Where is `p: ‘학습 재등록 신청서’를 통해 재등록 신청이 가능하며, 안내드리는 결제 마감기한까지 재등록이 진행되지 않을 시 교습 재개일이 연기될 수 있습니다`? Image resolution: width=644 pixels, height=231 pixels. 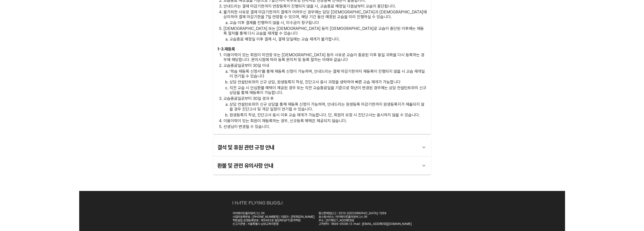
p: ‘학습 재등록 신청서’를 통해 재등록 신청이 가능하며, 안내드리는 결제 마감기한까지 재등록이 진행되지 않을 시 교습 재개일이 연기될 수 있습니다 is located at coordinates (328, 74).